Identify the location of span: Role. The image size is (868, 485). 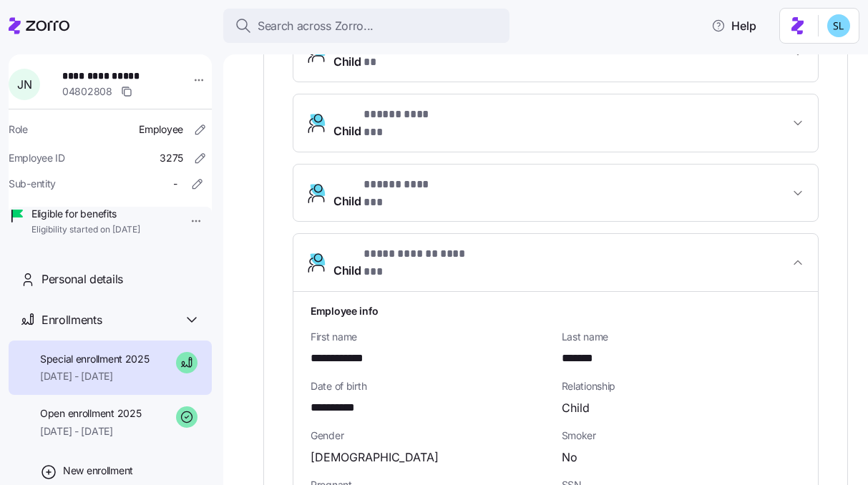
(18, 129).